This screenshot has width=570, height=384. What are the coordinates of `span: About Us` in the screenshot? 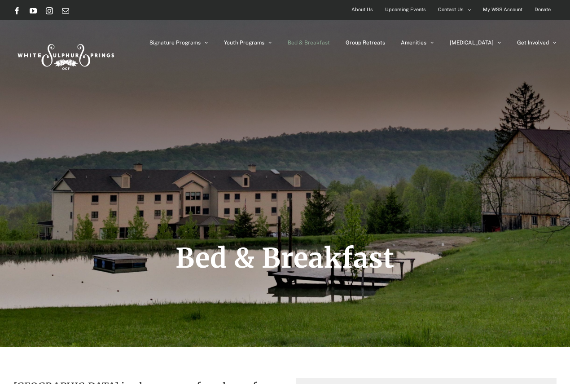 It's located at (362, 9).